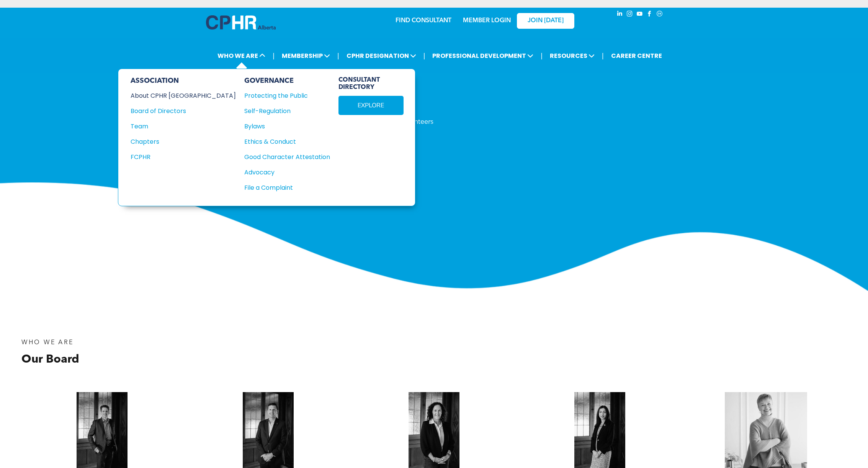 The image size is (868, 468). Describe the element at coordinates (287, 96) in the screenshot. I see `a: Protecting the Public` at that location.